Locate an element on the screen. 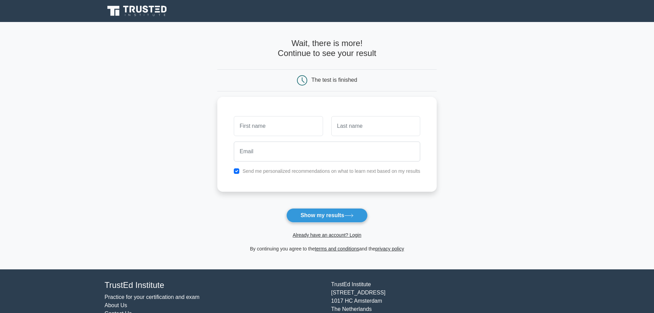 The width and height of the screenshot is (654, 313). a: terms and conditions is located at coordinates (337, 249).